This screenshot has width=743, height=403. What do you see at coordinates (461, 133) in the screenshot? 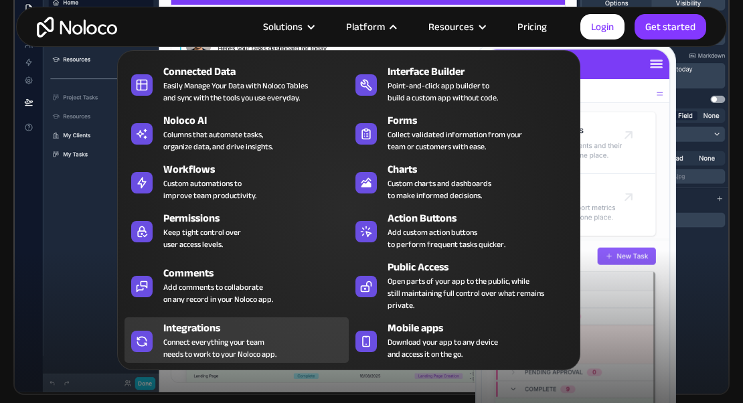
I see `a: FormsCollect validated information from yourteam or customers with ease.` at bounding box center [461, 133].